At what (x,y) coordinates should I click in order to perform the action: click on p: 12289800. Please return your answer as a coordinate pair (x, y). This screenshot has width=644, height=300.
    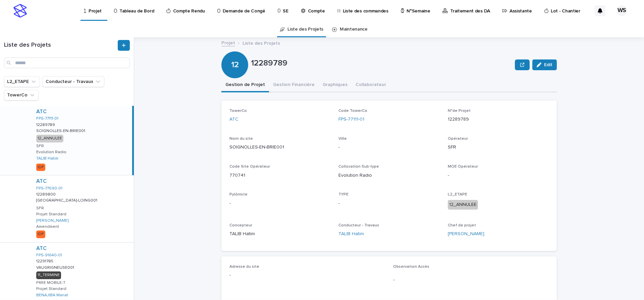
    Looking at the image, I should click on (47, 194).